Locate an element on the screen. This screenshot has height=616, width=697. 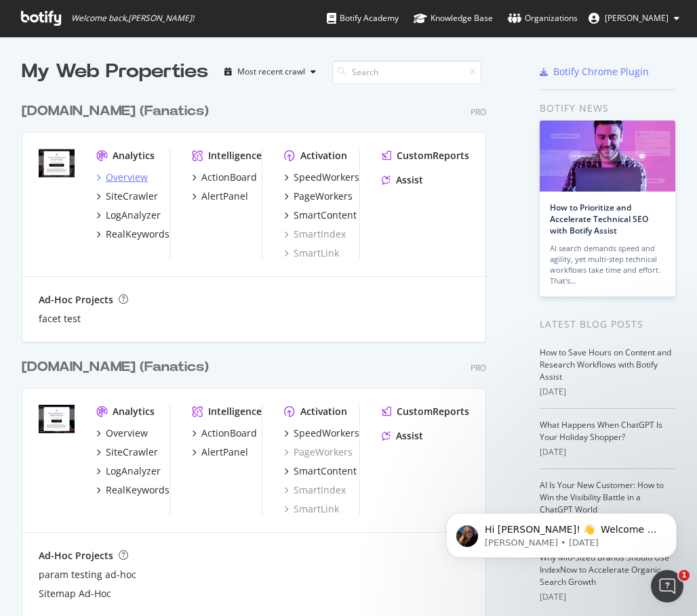
a: Botify Chrome Plugin is located at coordinates (594, 72).